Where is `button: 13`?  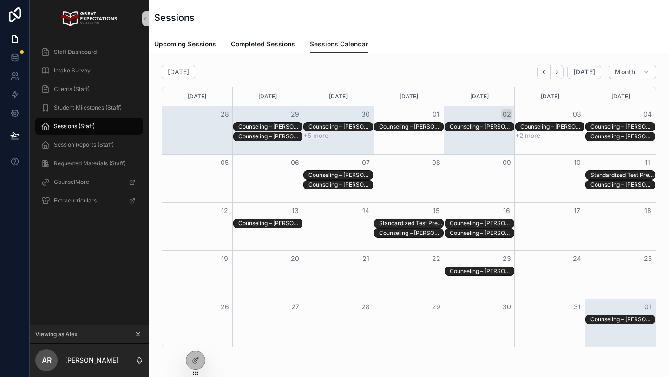
button: 13 is located at coordinates (295, 211).